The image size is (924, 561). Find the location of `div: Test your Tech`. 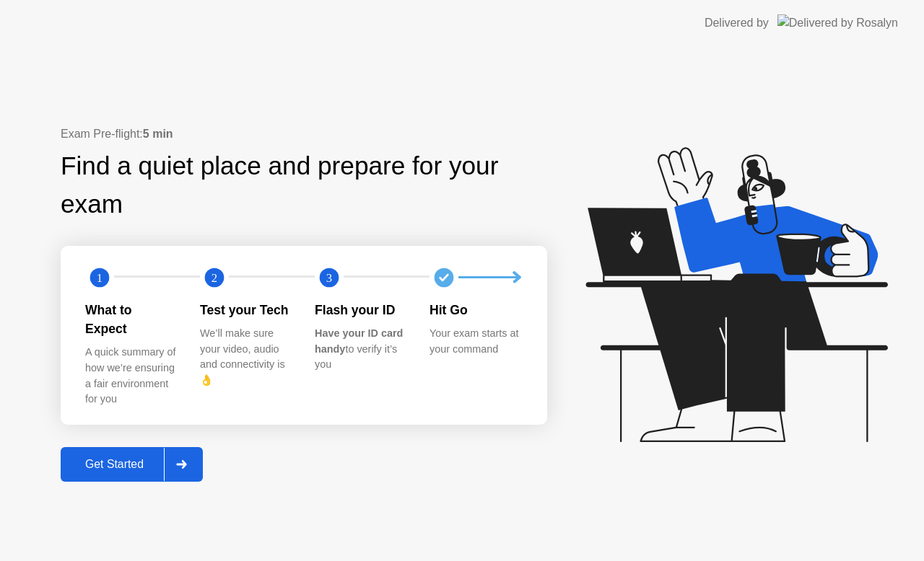

div: Test your Tech is located at coordinates (245, 310).